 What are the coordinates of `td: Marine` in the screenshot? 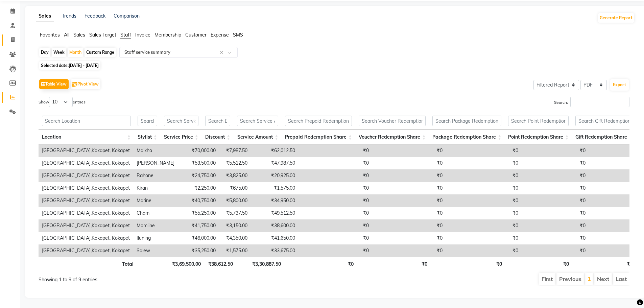 It's located at (156, 201).